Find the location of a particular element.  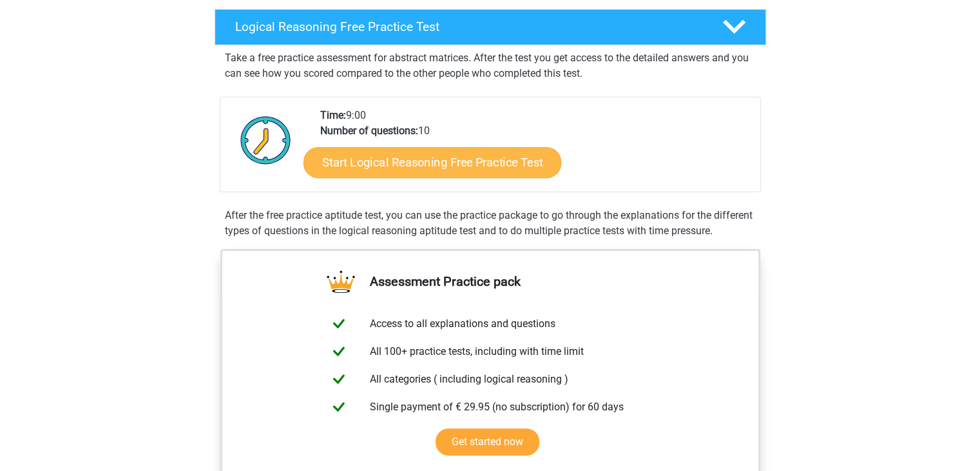

b: Time: is located at coordinates (333, 115).